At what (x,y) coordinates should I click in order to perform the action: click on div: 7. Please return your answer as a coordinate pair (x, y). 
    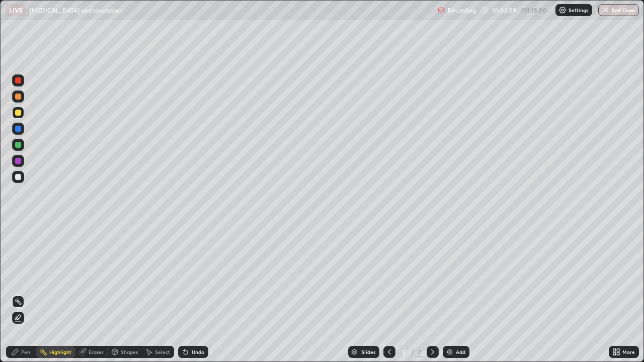
    Looking at the image, I should click on (419, 352).